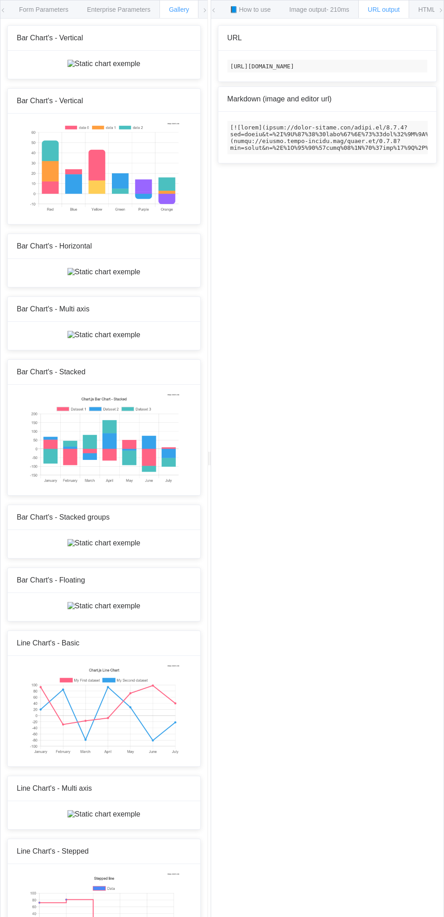  What do you see at coordinates (63, 517) in the screenshot?
I see `span: Bar Chart's - Stacked groups` at bounding box center [63, 517].